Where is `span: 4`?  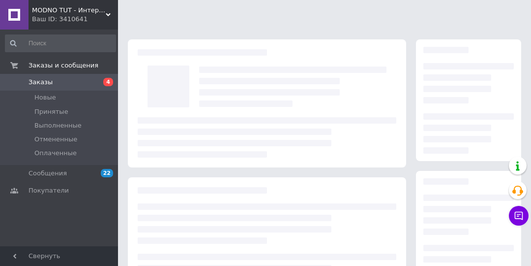 span: 4 is located at coordinates (108, 82).